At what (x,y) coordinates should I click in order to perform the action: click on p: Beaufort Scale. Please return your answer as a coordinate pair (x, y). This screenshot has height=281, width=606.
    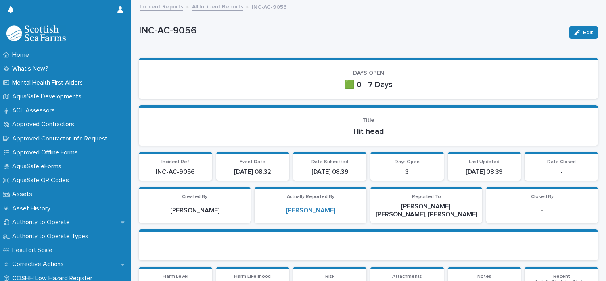
    Looking at the image, I should click on (34, 250).